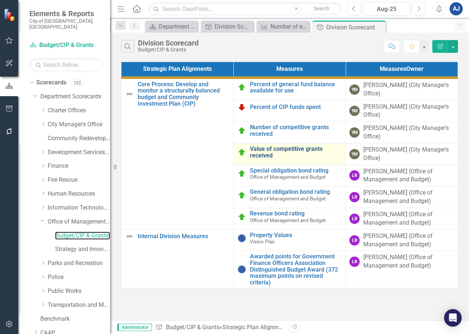 The height and width of the screenshot is (334, 469). What do you see at coordinates (171, 26) in the screenshot?
I see `a: Department Scorecard` at bounding box center [171, 26].